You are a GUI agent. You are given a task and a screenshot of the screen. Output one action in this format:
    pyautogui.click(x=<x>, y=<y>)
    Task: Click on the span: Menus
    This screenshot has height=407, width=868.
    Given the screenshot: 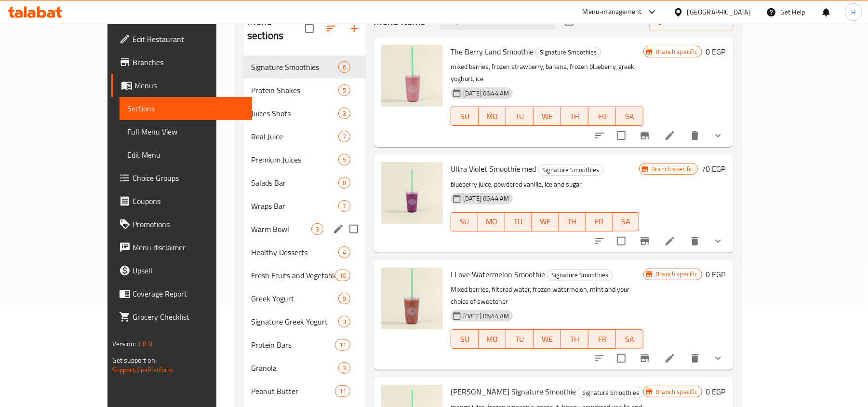 What is the action you would take?
    pyautogui.click(x=189, y=85)
    